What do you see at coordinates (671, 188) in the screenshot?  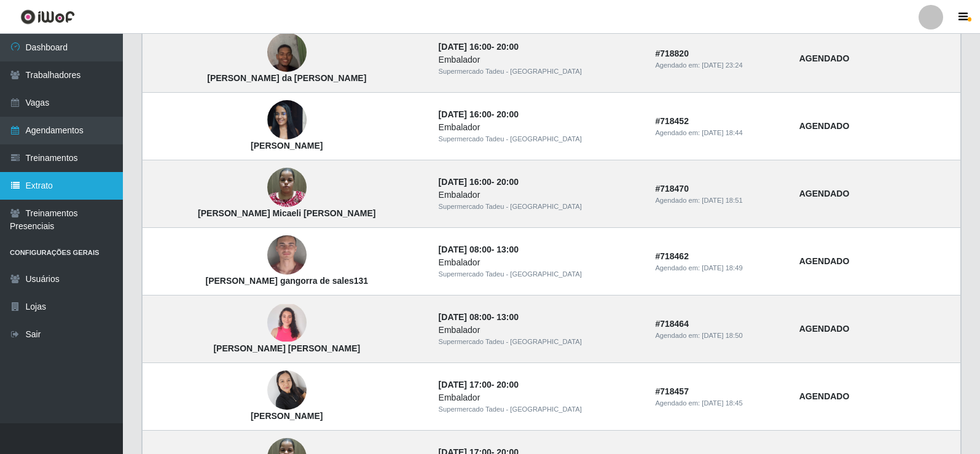 I see `strong: # 718470` at bounding box center [671, 188].